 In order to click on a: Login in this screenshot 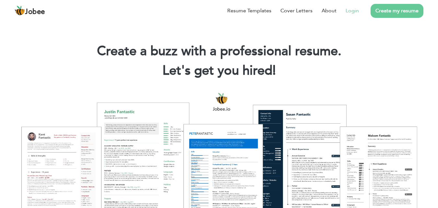, I will do `click(352, 11)`.